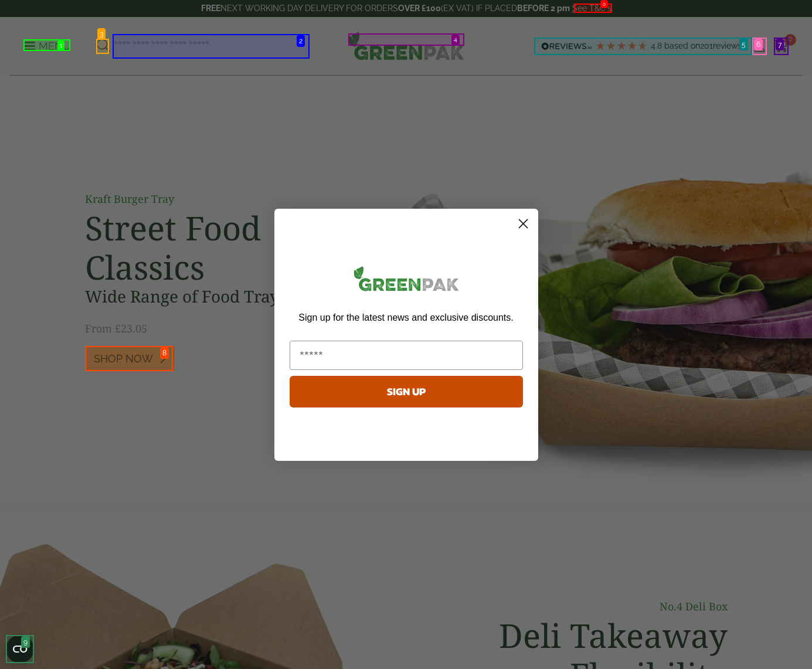 This screenshot has width=812, height=669. Describe the element at coordinates (406, 355) in the screenshot. I see `input: Email` at that location.